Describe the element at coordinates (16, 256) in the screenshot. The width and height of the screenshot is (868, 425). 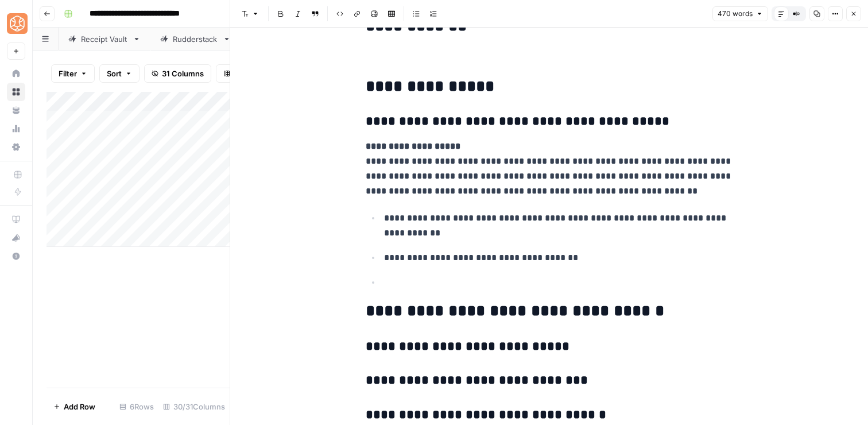
I see `button: Help + Support` at that location.